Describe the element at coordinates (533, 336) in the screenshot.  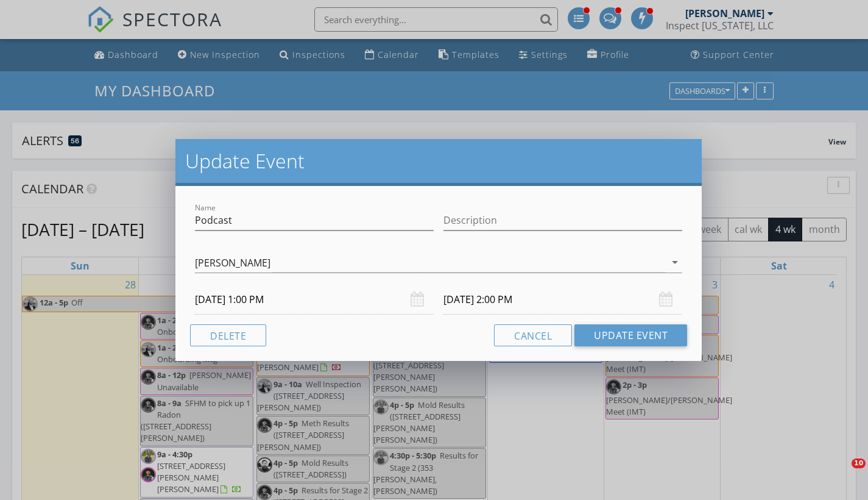
I see `button: Cancel` at that location.